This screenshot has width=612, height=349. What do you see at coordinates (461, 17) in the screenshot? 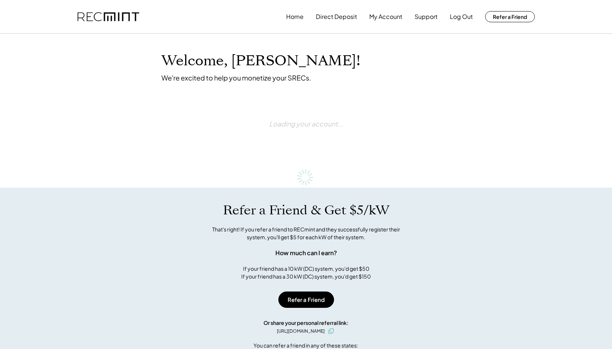
I see `button: Log Out` at bounding box center [461, 17].